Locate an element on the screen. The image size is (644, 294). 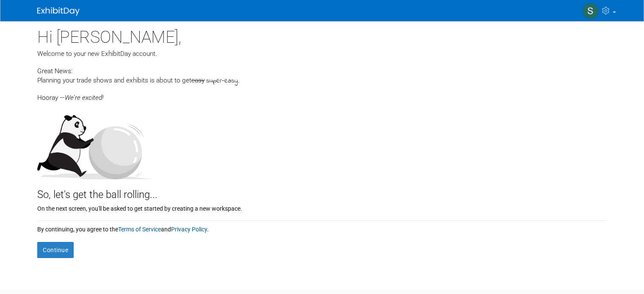
div: Welcome to your new ExhibitDay account. is located at coordinates (322, 53).